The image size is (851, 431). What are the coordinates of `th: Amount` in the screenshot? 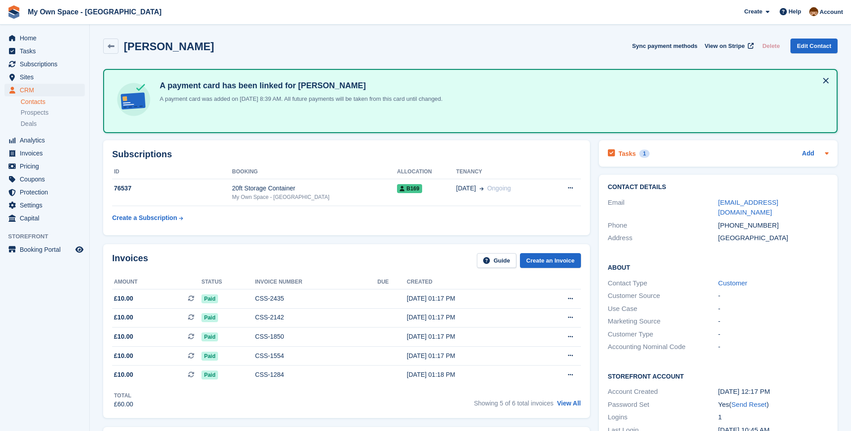 It's located at (157, 283).